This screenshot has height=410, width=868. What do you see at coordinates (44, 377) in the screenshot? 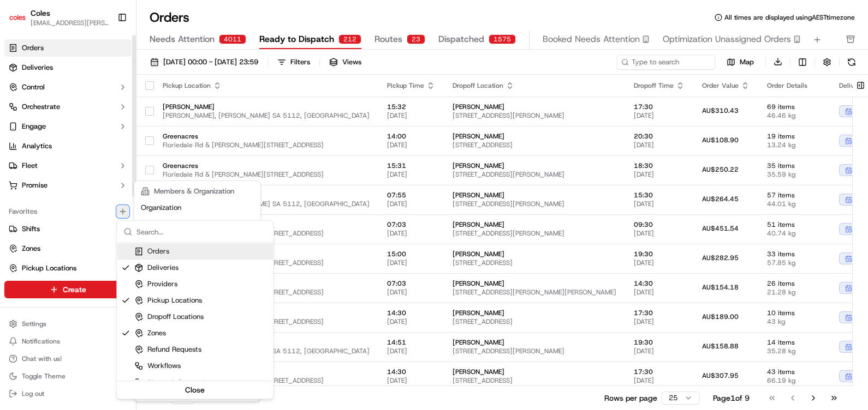
I see `span: Toggle Theme` at bounding box center [44, 377].